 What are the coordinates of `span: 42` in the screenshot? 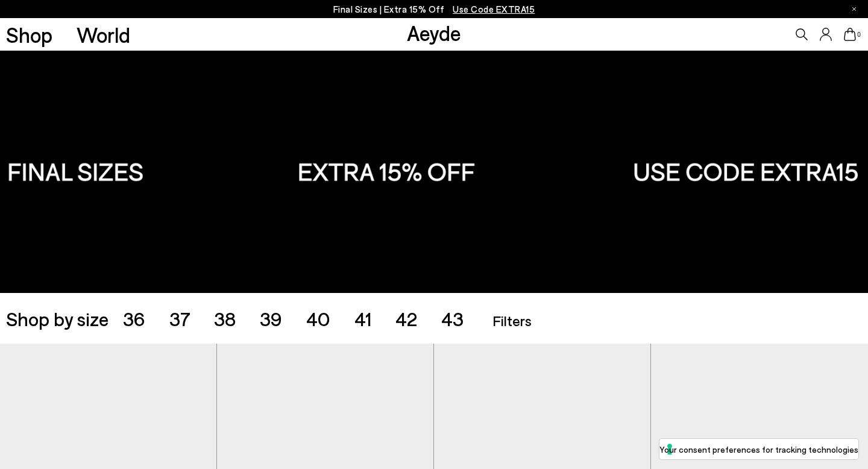 It's located at (407, 318).